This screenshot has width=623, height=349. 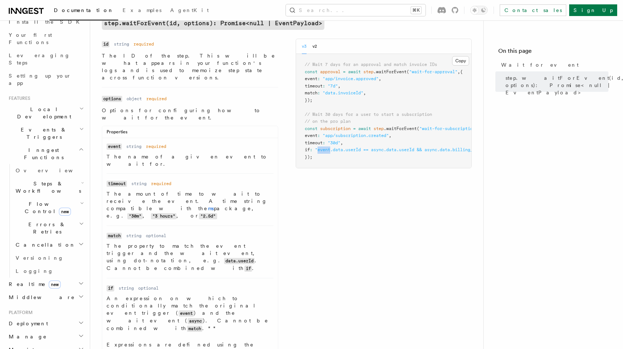 I want to click on code: step.waitForEvent(id, options): Promise<null | EventPayload>, so click(x=213, y=23).